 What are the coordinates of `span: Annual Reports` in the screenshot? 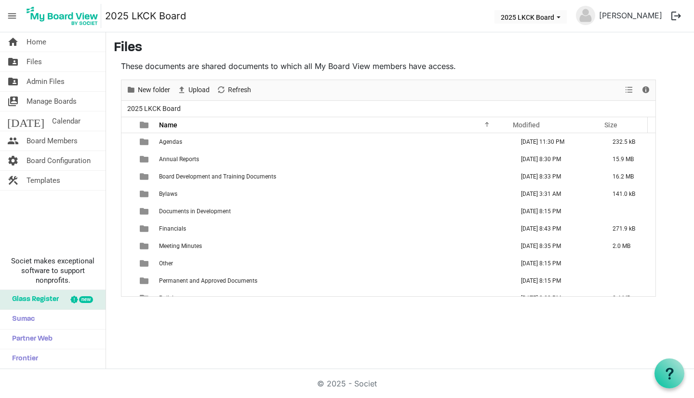 It's located at (179, 159).